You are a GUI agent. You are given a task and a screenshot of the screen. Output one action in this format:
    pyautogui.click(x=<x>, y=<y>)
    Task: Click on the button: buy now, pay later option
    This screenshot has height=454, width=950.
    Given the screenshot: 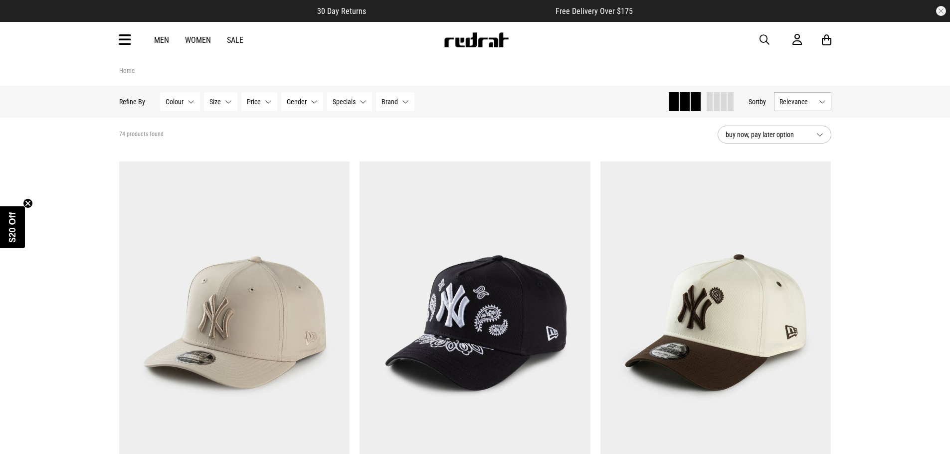 What is the action you would take?
    pyautogui.click(x=774, y=135)
    